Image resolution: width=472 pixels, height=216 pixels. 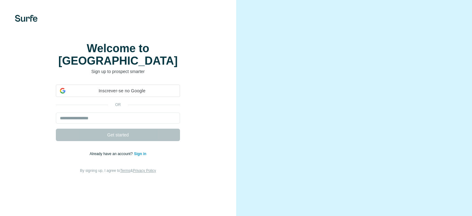 What do you see at coordinates (144, 170) in the screenshot?
I see `a: Privacy Policy` at bounding box center [144, 170].